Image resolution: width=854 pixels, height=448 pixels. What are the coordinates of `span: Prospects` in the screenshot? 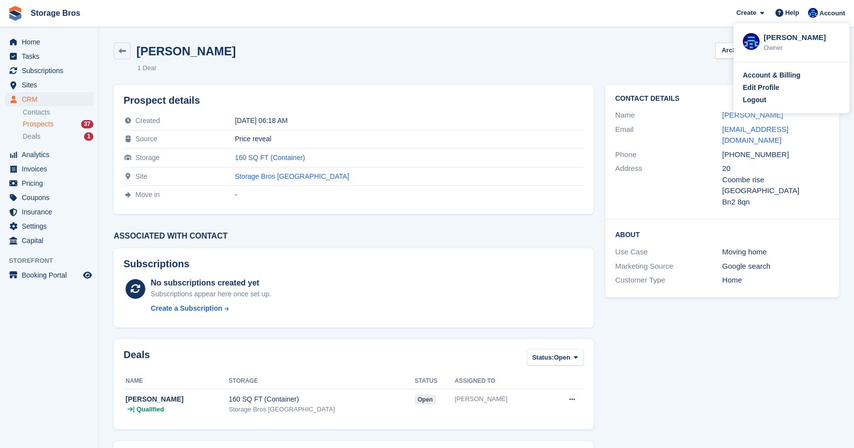 It's located at (38, 124).